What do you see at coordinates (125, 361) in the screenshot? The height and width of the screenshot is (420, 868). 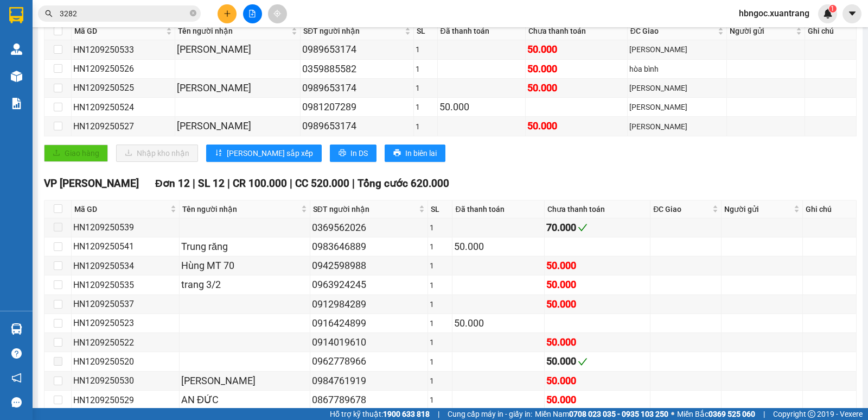 I see `td: HN1209250520` at bounding box center [125, 361].